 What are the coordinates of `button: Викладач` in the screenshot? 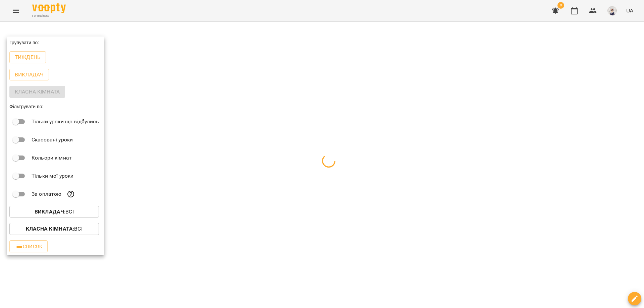 It's located at (29, 75).